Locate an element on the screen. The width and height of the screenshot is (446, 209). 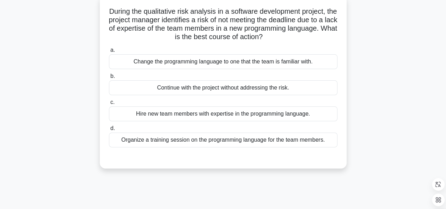
div: Change the programming language to one that the team is familiar with. is located at coordinates (223, 62).